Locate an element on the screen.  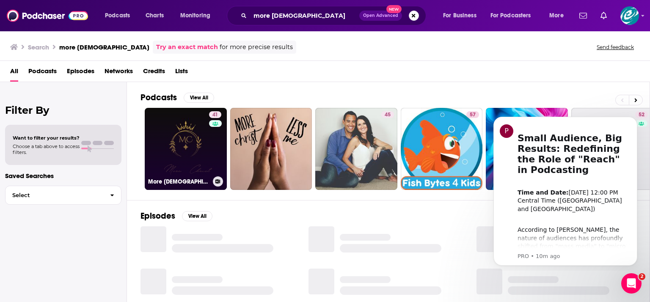
button: Select is located at coordinates (63, 195).